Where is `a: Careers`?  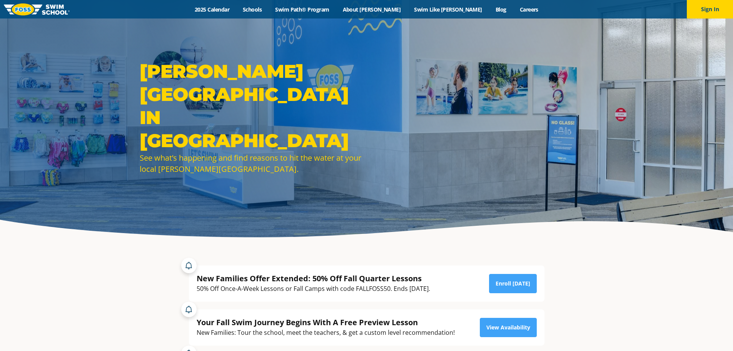
a: Careers is located at coordinates (529, 9).